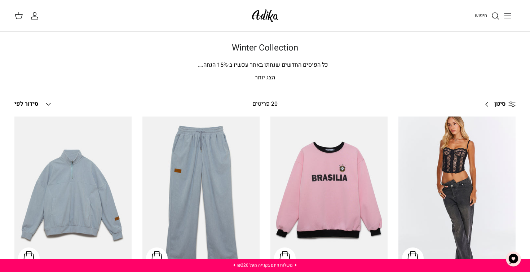 The width and height of the screenshot is (530, 272). Describe the element at coordinates (487, 16) in the screenshot. I see `a: חיפוש` at that location.